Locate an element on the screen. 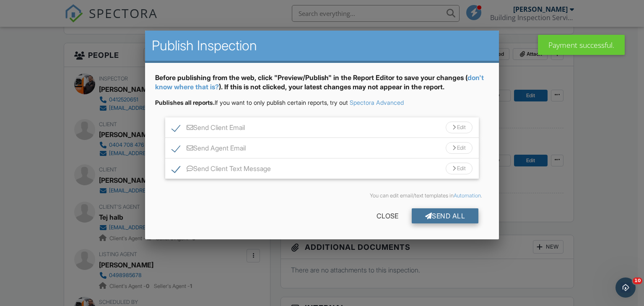  label: Send Client Email is located at coordinates (208, 129).